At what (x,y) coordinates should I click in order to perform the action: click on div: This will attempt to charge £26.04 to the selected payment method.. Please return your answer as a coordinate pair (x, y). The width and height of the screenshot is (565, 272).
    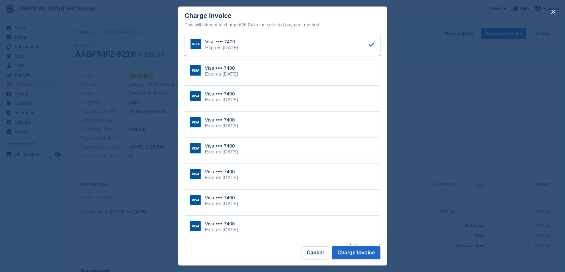
    Looking at the image, I should click on (282, 25).